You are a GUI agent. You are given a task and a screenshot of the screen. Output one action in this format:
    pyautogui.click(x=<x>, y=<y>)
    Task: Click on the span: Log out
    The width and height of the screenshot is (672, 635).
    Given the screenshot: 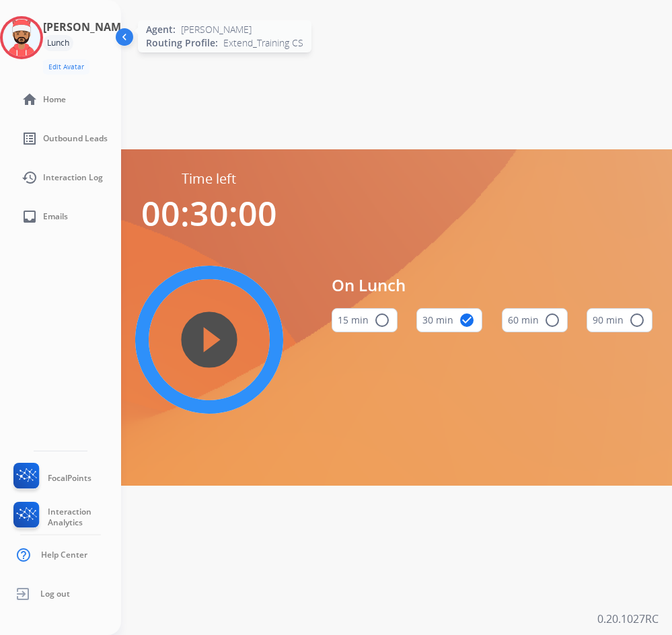 What is the action you would take?
    pyautogui.click(x=55, y=594)
    